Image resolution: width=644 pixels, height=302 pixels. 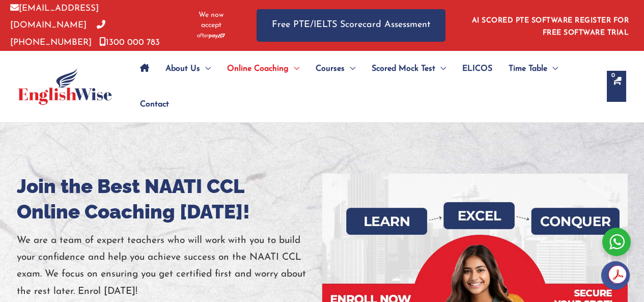 What do you see at coordinates (130, 43) in the screenshot?
I see `a: 1300 000 783` at bounding box center [130, 43].